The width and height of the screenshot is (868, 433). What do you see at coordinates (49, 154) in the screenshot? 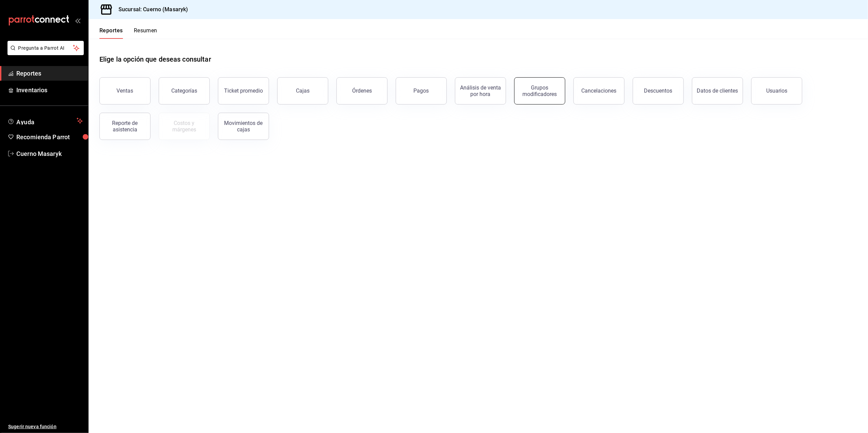
I see `span: Cuerno Masaryk` at bounding box center [49, 154].